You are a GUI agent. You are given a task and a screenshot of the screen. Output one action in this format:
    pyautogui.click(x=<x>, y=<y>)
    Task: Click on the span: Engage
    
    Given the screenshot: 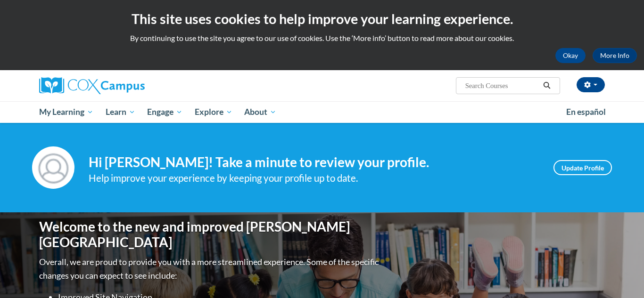 What is the action you would take?
    pyautogui.click(x=164, y=112)
    